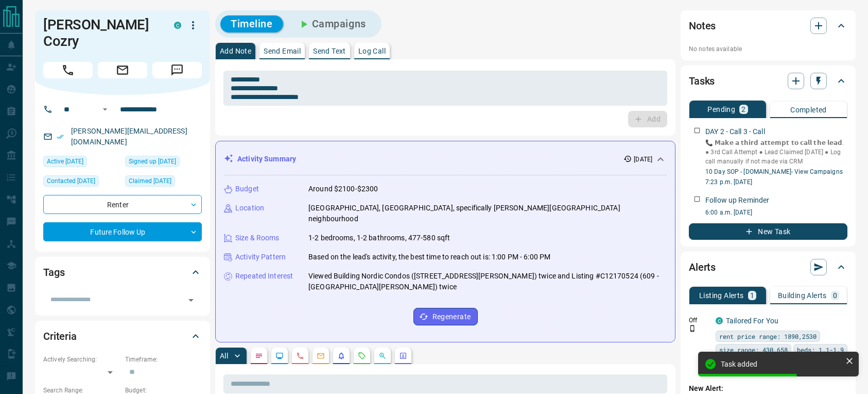  Describe the element at coordinates (321, 355) in the screenshot. I see `svg: Emails` at that location.